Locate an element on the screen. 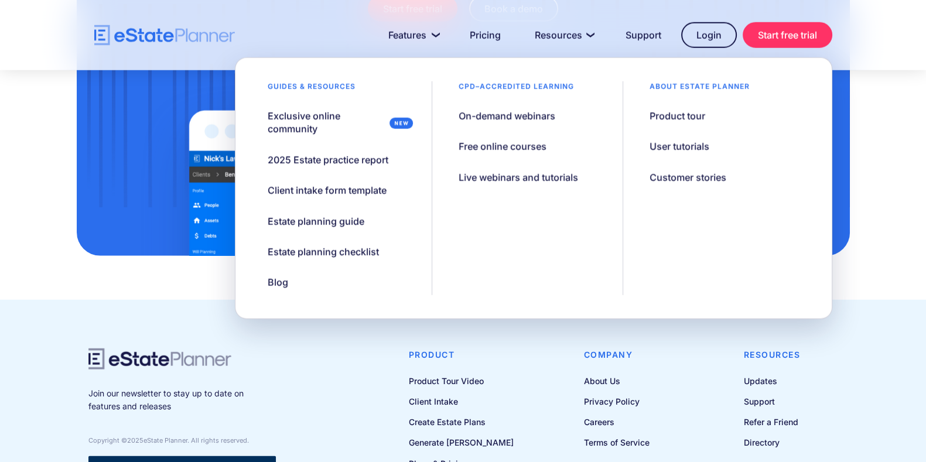 This screenshot has width=926, height=462. div: Guides & resources is located at coordinates (311, 90).